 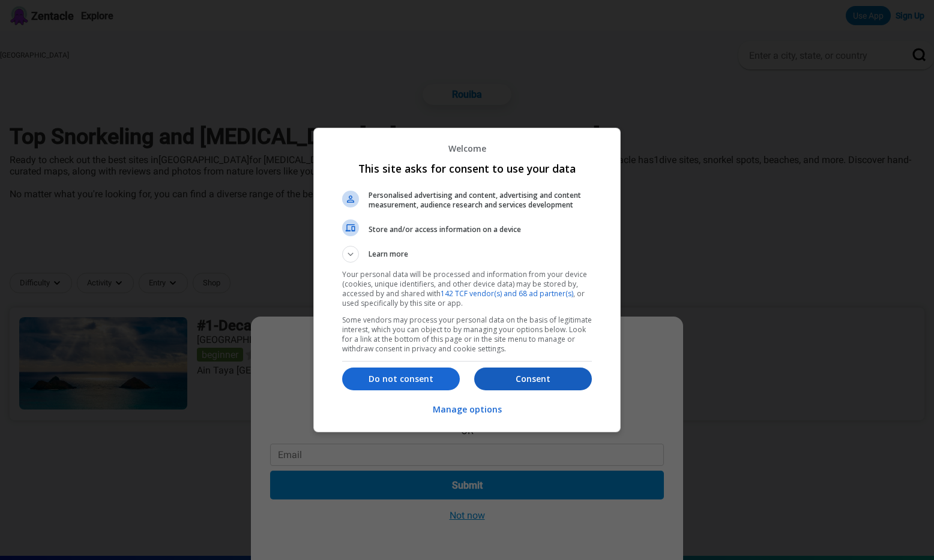 What do you see at coordinates (467, 254) in the screenshot?
I see `button: Learn more` at bounding box center [467, 254].